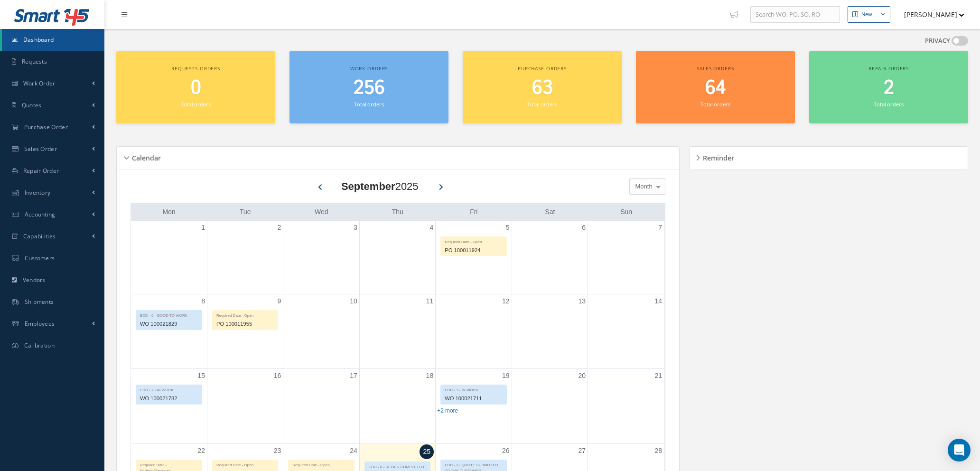 The width and height of the screenshot is (980, 471). Describe the element at coordinates (959, 450) in the screenshot. I see `div: Open Intercom Messenger` at that location.